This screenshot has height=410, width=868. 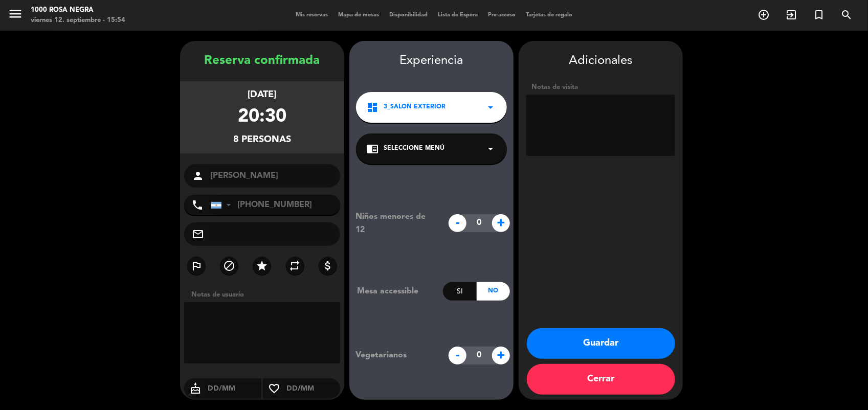 I want to click on i: dashboard, so click(x=372, y=107).